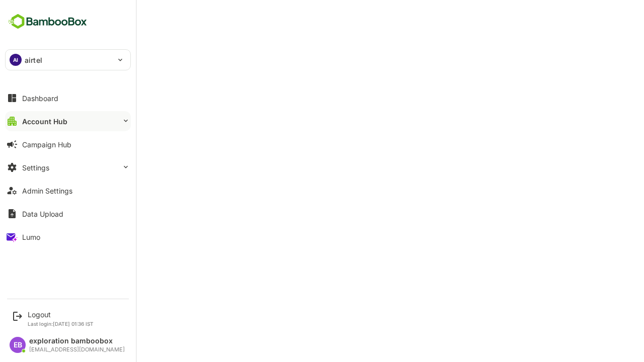 This screenshot has width=644, height=362. Describe the element at coordinates (42, 214) in the screenshot. I see `div: Data Upload` at that location.